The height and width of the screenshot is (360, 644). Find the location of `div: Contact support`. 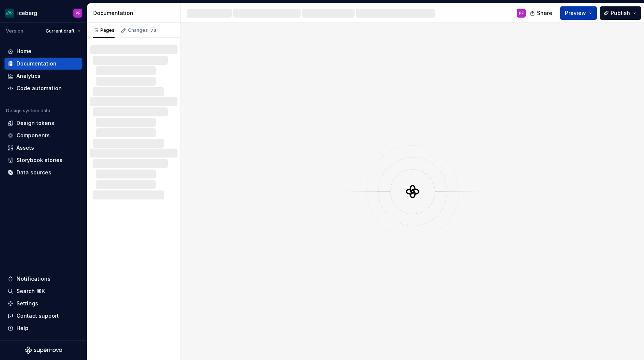

div: Contact support is located at coordinates (37, 316).